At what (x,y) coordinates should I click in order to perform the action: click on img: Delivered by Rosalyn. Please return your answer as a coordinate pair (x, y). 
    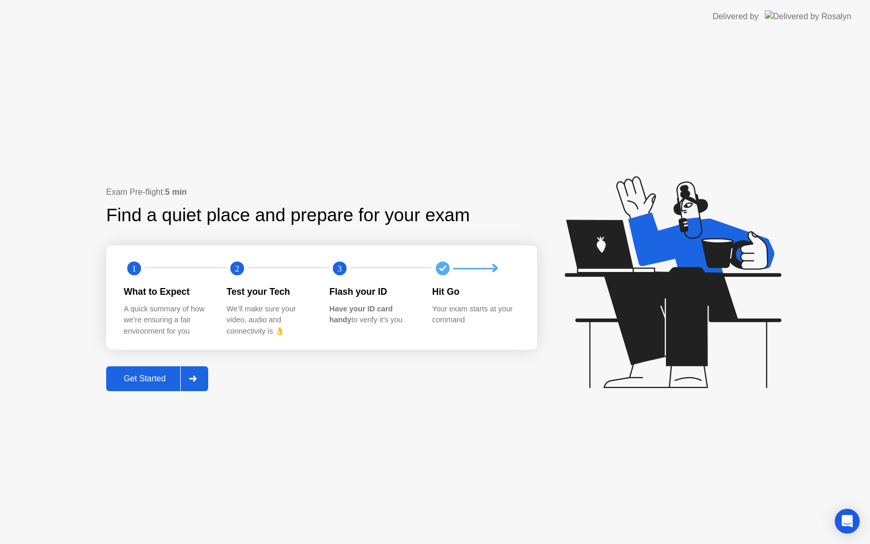
    Looking at the image, I should click on (808, 16).